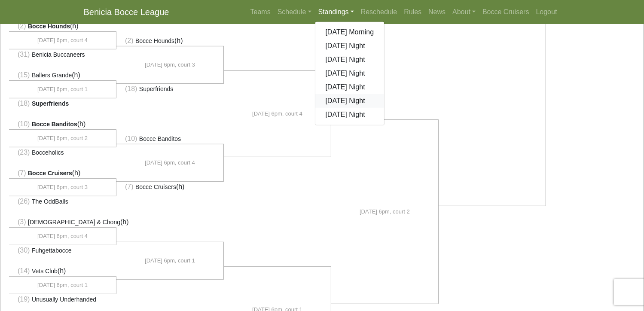 This screenshot has width=644, height=311. What do you see at coordinates (50, 201) in the screenshot?
I see `span: The OddBalls` at bounding box center [50, 201].